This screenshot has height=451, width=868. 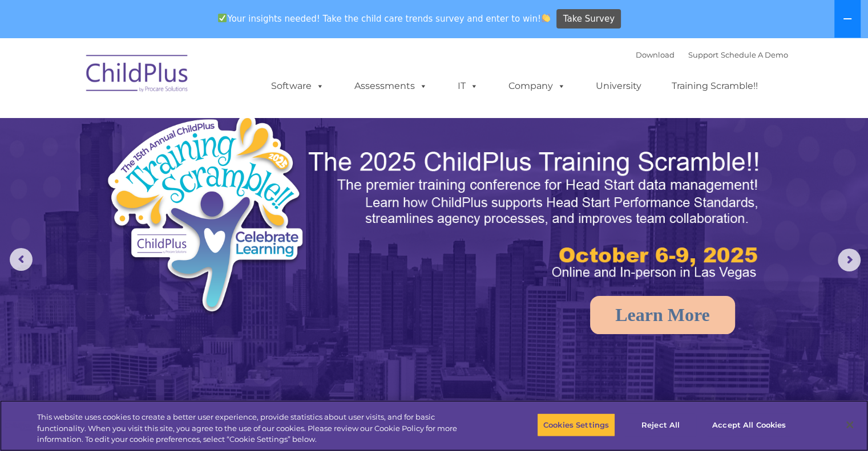 What do you see at coordinates (576, 425) in the screenshot?
I see `button: Cookies Settings` at bounding box center [576, 425].